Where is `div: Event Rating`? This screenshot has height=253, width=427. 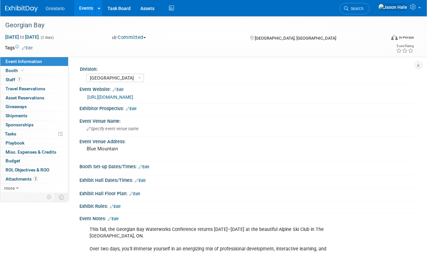
div: Event Rating is located at coordinates (404, 46).